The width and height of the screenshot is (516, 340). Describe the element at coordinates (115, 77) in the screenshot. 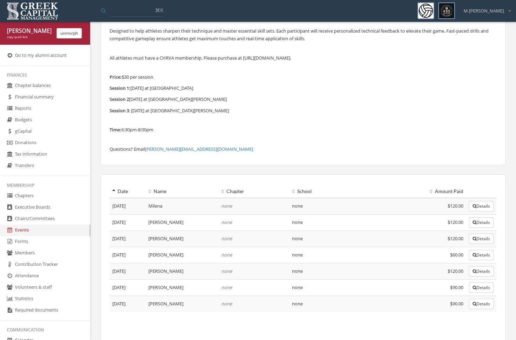

I see `strong: Price:` at that location.